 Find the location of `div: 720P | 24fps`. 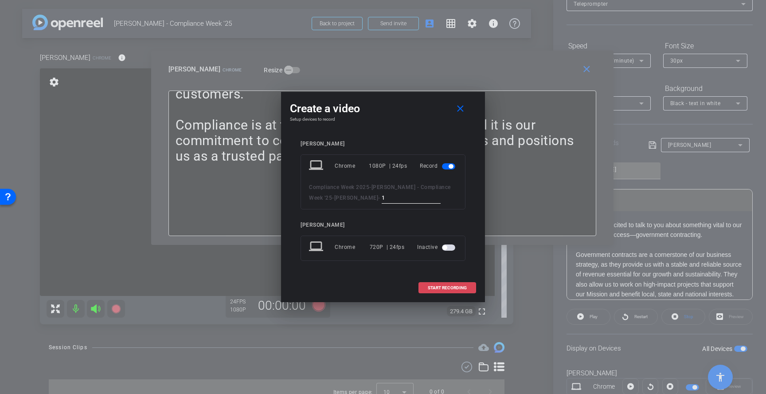

div: 720P | 24fps is located at coordinates (387, 247).